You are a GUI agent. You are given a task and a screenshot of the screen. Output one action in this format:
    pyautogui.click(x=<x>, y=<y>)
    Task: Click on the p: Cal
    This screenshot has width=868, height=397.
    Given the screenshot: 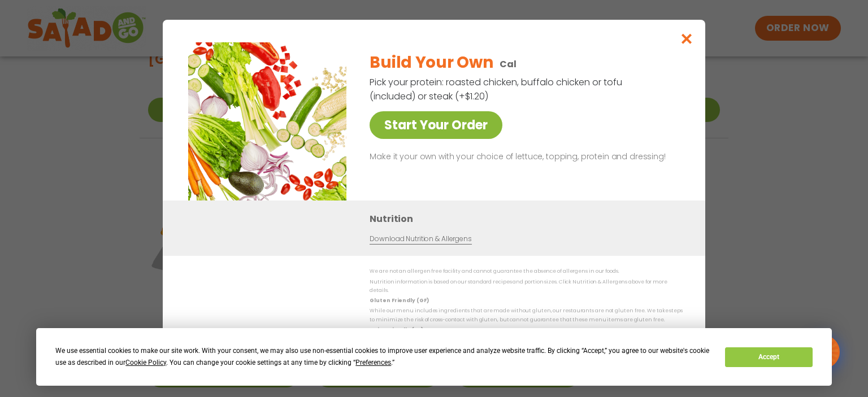 What is the action you would take?
    pyautogui.click(x=508, y=64)
    